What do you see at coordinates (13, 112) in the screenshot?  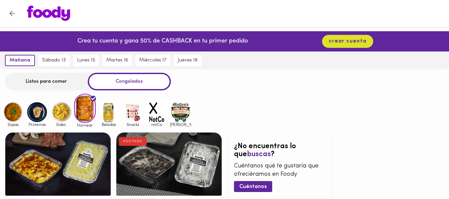 I see `img: Sopas` at bounding box center [13, 112].